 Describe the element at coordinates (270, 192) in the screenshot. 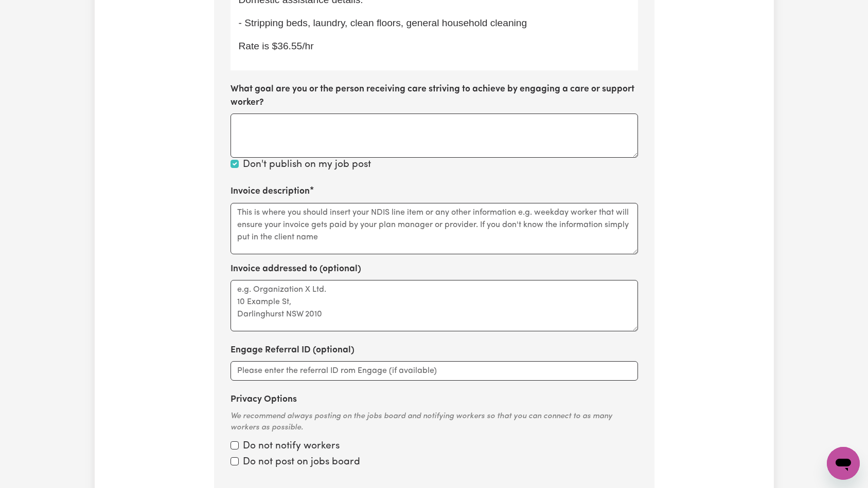

I see `label: Invoice description` at that location.